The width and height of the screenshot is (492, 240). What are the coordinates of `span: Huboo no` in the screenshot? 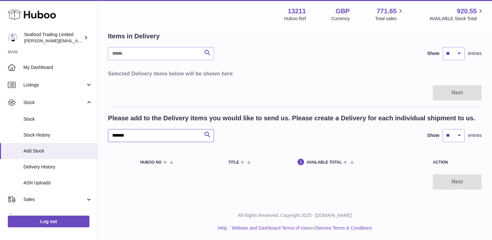 It's located at (151, 162).